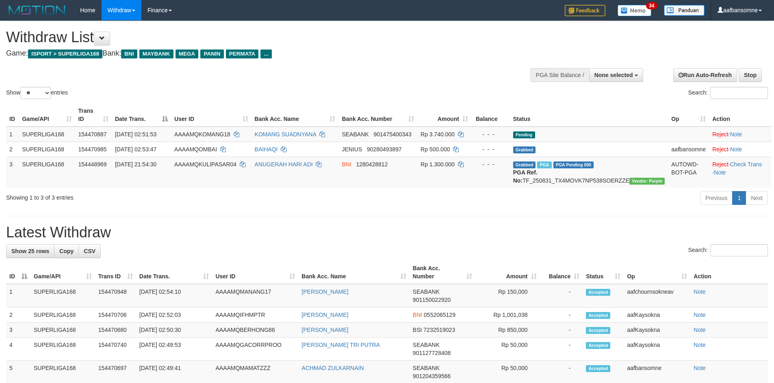  What do you see at coordinates (589, 172) in the screenshot?
I see `td: TF_250831_TX4MOVK7NP538SOERZZE` at bounding box center [589, 172].